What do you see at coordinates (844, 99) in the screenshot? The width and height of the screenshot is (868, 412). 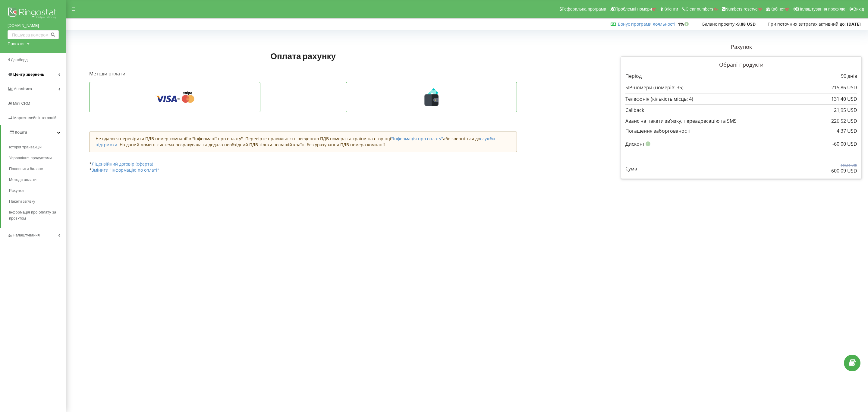 I see `p: 131,40 USD` at bounding box center [844, 99].